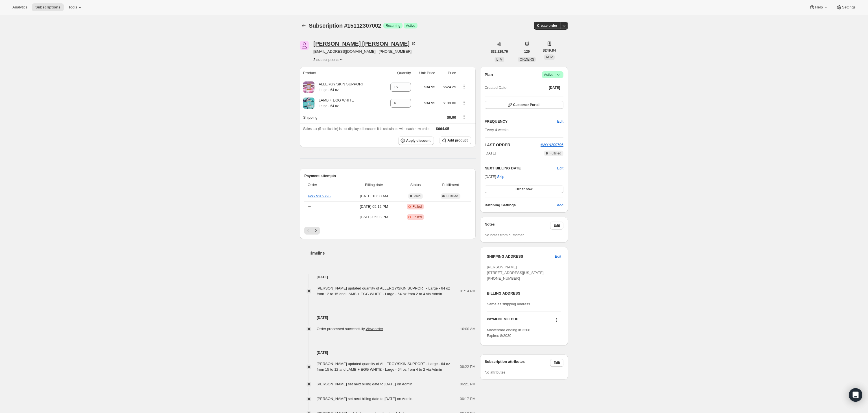  I want to click on h3: Subscription attributes, so click(518, 363).